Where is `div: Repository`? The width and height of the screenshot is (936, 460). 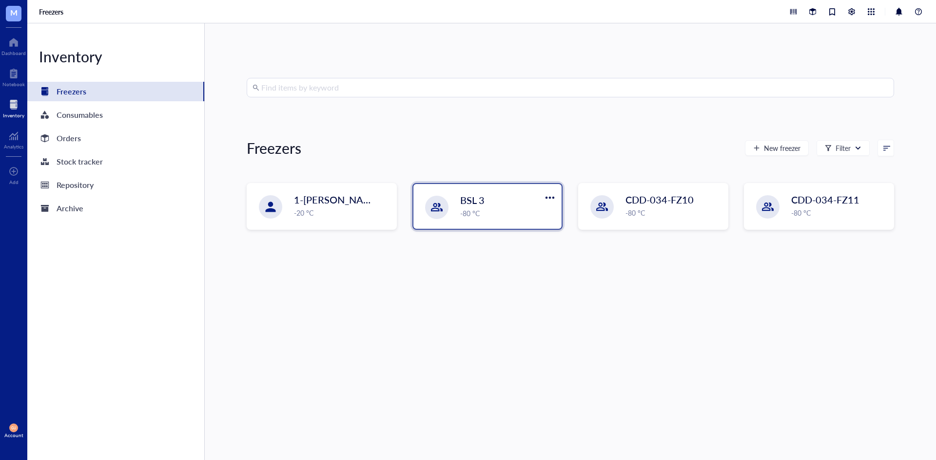 div: Repository is located at coordinates (75, 185).